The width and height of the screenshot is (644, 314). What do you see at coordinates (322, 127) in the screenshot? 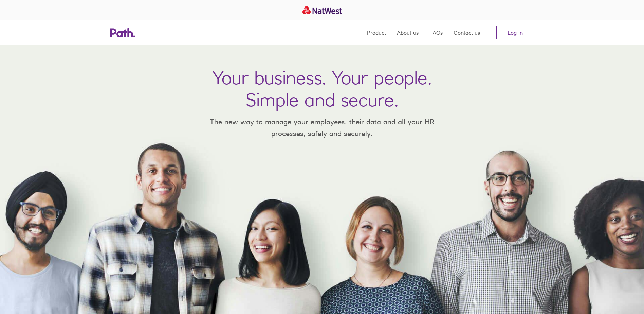
I see `p: The new way to manage your employees, their data and all your HR processes, safely and securely.` at bounding box center [322, 127].